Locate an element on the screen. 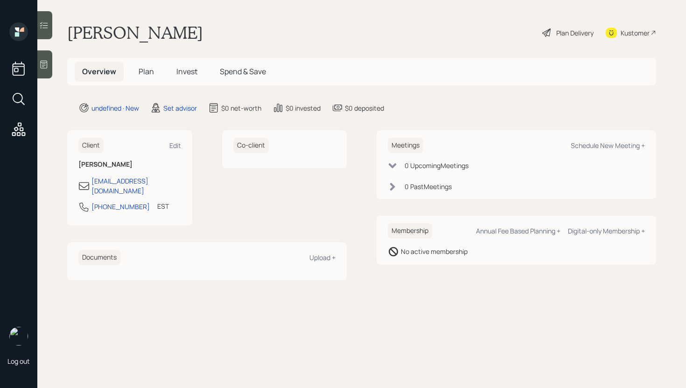 Image resolution: width=686 pixels, height=388 pixels. div: Digital-only Membership + is located at coordinates (607, 231).